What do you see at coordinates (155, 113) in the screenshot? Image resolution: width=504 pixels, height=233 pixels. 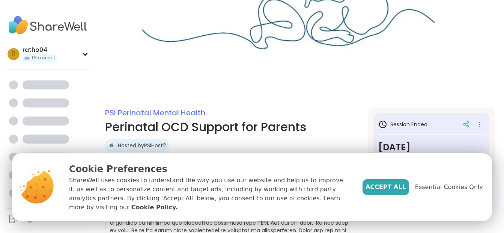 I see `a: PSI Perinatal Mental Health` at bounding box center [155, 113].